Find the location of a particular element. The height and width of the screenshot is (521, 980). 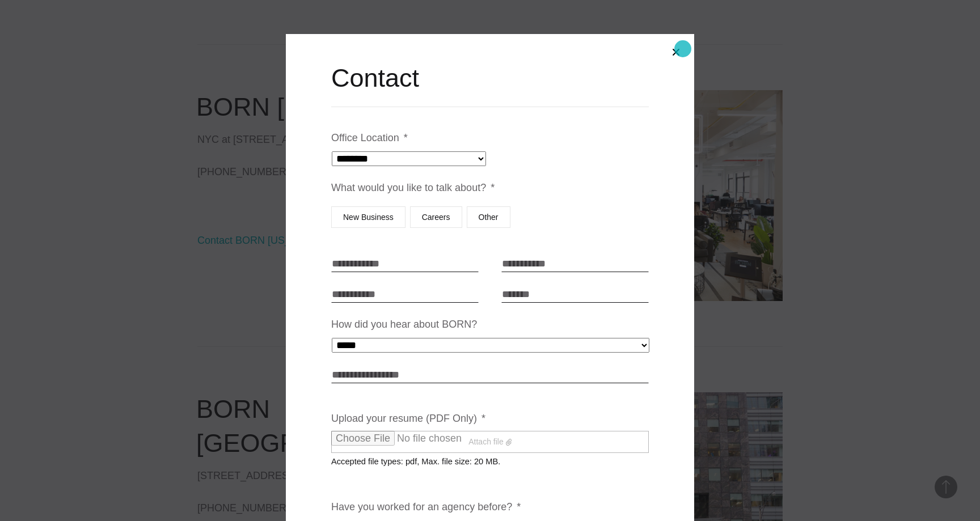

h2: Contact is located at coordinates (490, 78).